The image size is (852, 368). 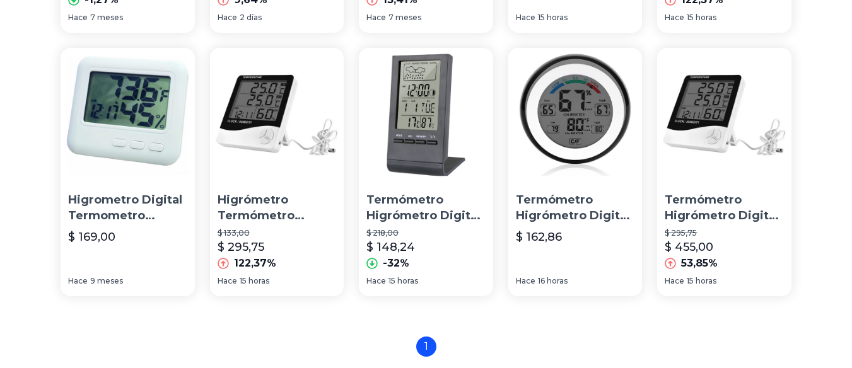 What do you see at coordinates (552, 281) in the screenshot?
I see `span: 16 horas` at bounding box center [552, 281].